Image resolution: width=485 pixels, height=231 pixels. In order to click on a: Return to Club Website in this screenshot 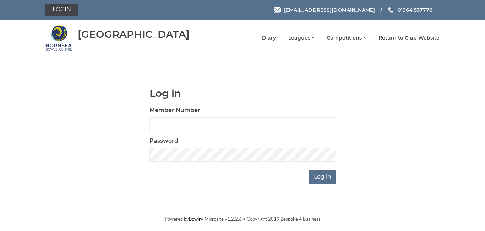, I will do `click(409, 38)`.